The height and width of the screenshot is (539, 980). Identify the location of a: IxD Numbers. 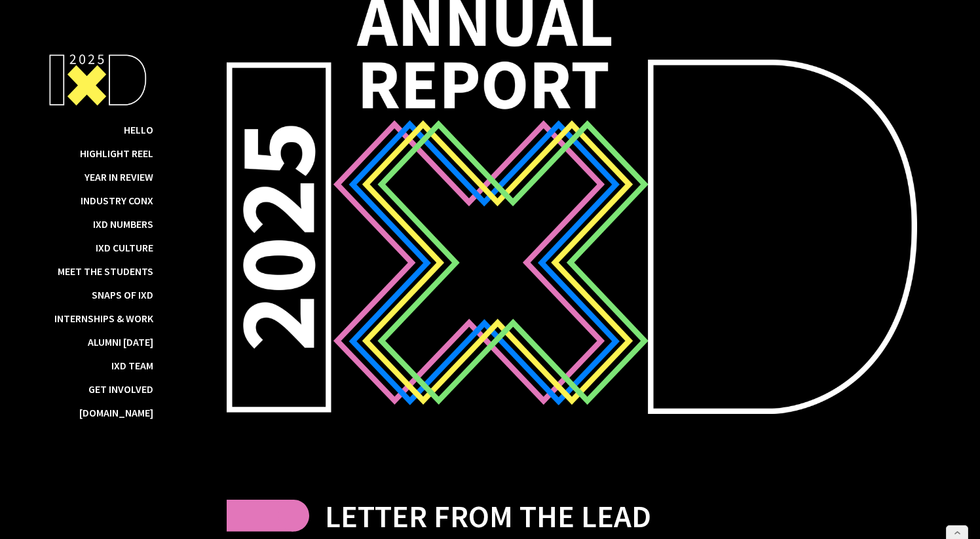
(123, 224).